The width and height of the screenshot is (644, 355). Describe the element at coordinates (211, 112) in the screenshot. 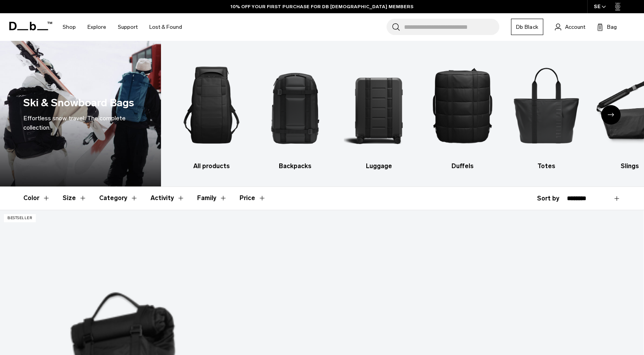

I see `a: Db All products` at that location.